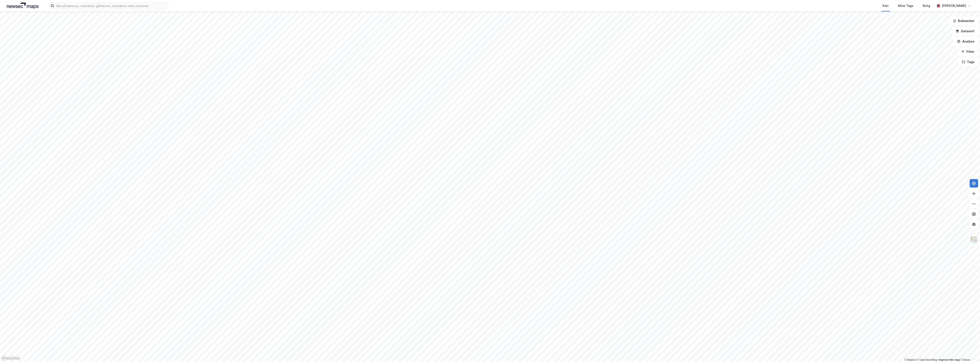  I want to click on button: Filter, so click(968, 52).